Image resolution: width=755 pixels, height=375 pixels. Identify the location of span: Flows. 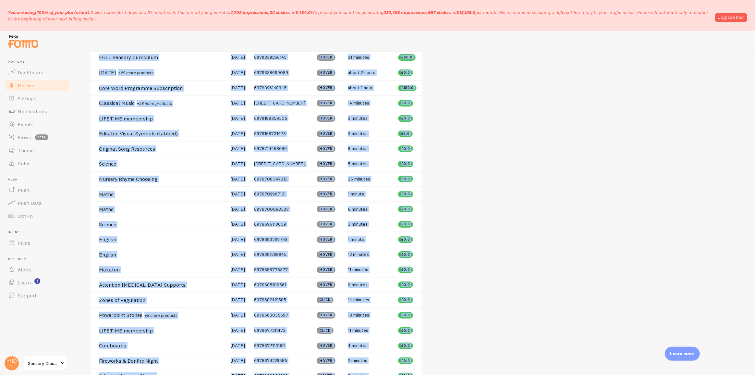
(24, 137).